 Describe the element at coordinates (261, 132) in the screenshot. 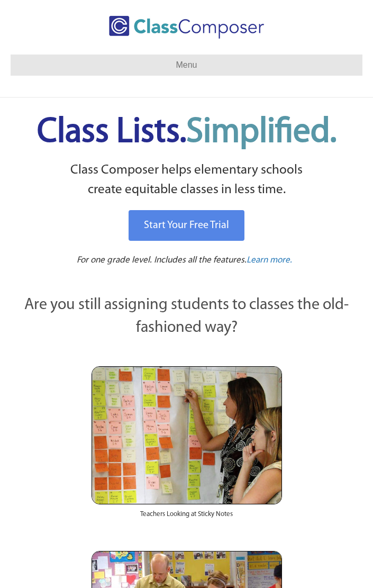

I see `span: Simplified.` at that location.